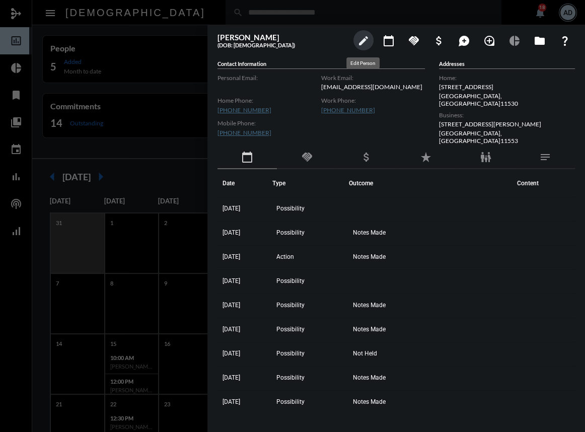 The image size is (585, 432). Describe the element at coordinates (464, 40) in the screenshot. I see `button: Add Mention` at that location.